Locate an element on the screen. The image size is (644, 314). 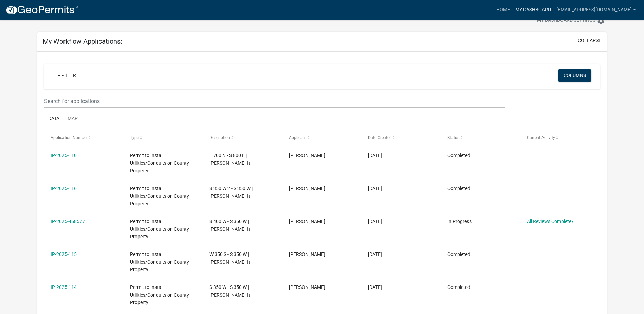
a: All Reviews Complete? is located at coordinates (551, 221).